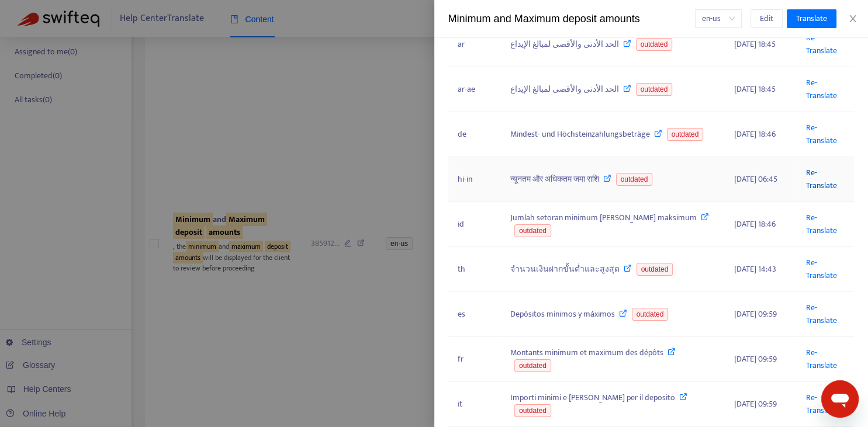 The height and width of the screenshot is (427, 868). What do you see at coordinates (613, 179) in the screenshot?
I see `div: न्यूनतम और अधिकतम जमा राशि` at bounding box center [613, 179].